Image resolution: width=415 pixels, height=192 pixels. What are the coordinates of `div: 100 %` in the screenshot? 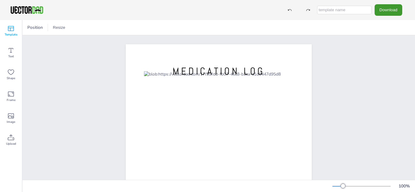 It's located at (404, 186).